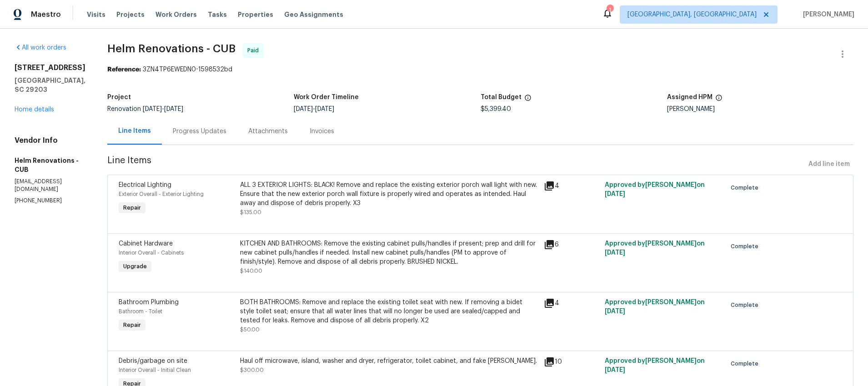 This screenshot has width=868, height=386. Describe the element at coordinates (314, 15) in the screenshot. I see `span: Geo Assignments` at that location.